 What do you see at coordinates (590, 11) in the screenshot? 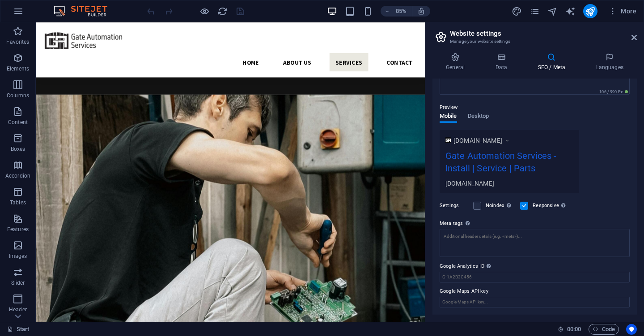
I see `button: publish` at bounding box center [590, 11].